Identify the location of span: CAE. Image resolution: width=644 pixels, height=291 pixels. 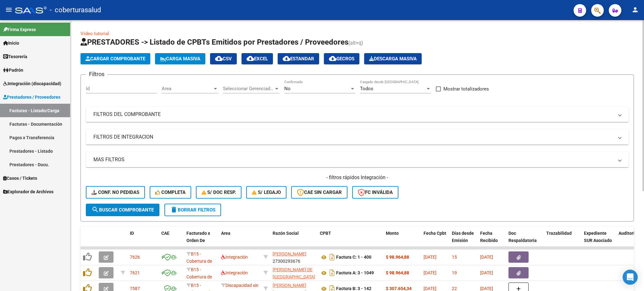
(165, 233).